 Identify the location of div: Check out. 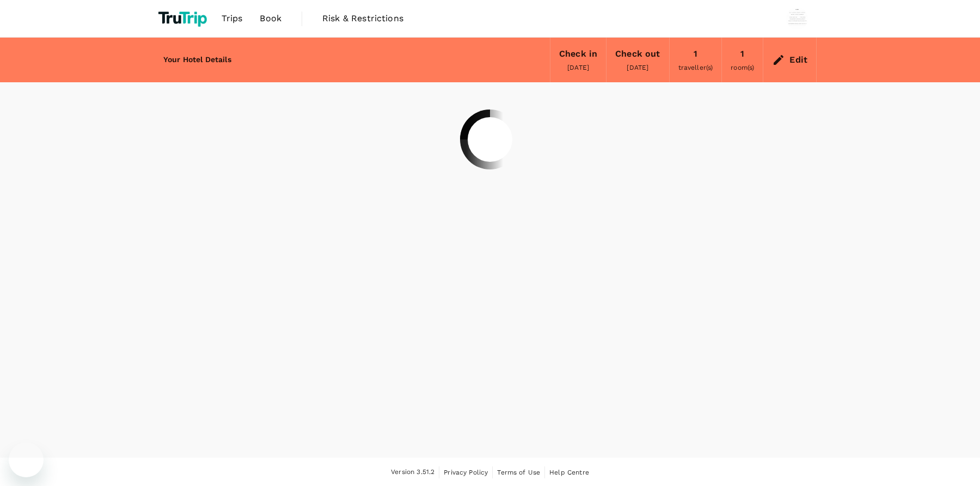
(638, 54).